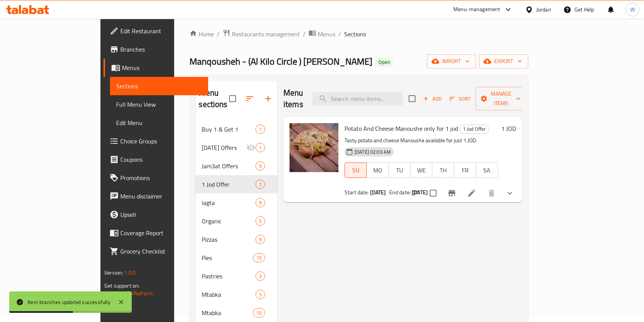  What do you see at coordinates (159, 123) in the screenshot?
I see `a: Edit Menu` at bounding box center [159, 123].